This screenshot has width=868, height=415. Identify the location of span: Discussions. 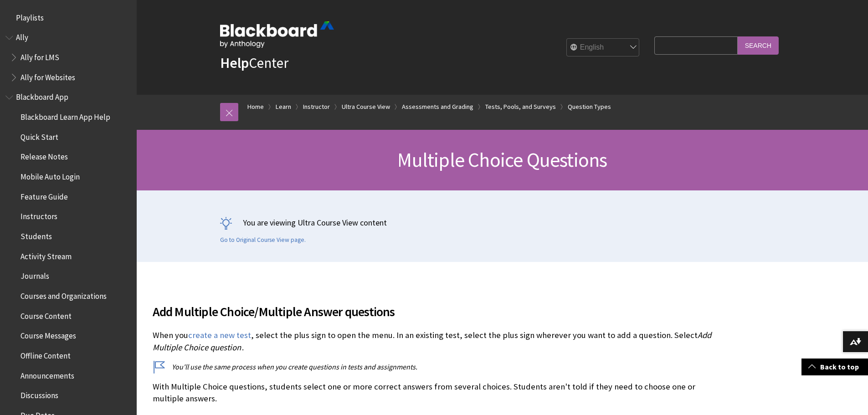
(39, 393).